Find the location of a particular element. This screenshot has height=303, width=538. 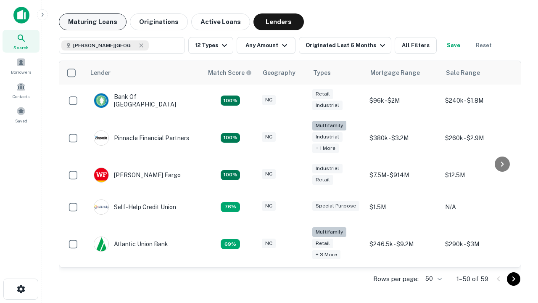

div: Search is located at coordinates (21, 41).